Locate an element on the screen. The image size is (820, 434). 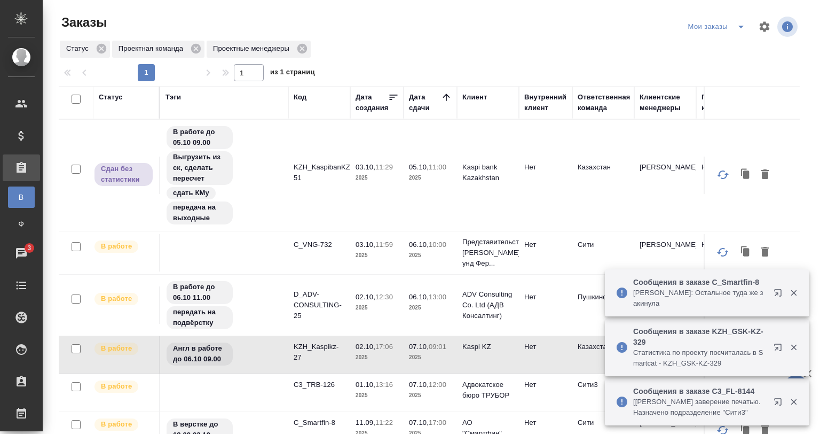
p: 11.09, is located at coordinates (365, 422).